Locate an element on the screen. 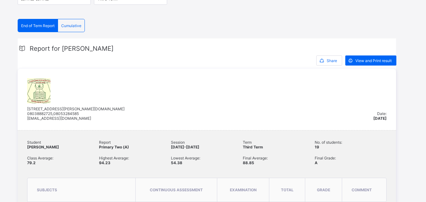 The height and width of the screenshot is (202, 426). span: Session is located at coordinates (207, 142).